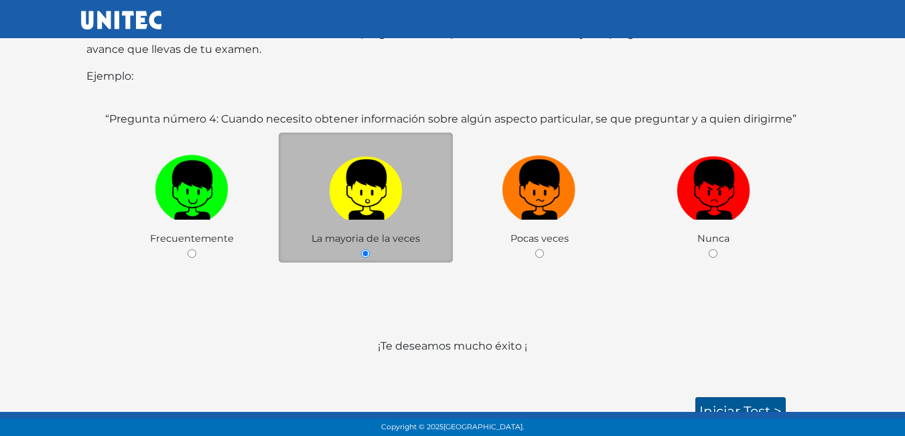  Describe the element at coordinates (366, 185) in the screenshot. I see `img: a1.png` at that location.